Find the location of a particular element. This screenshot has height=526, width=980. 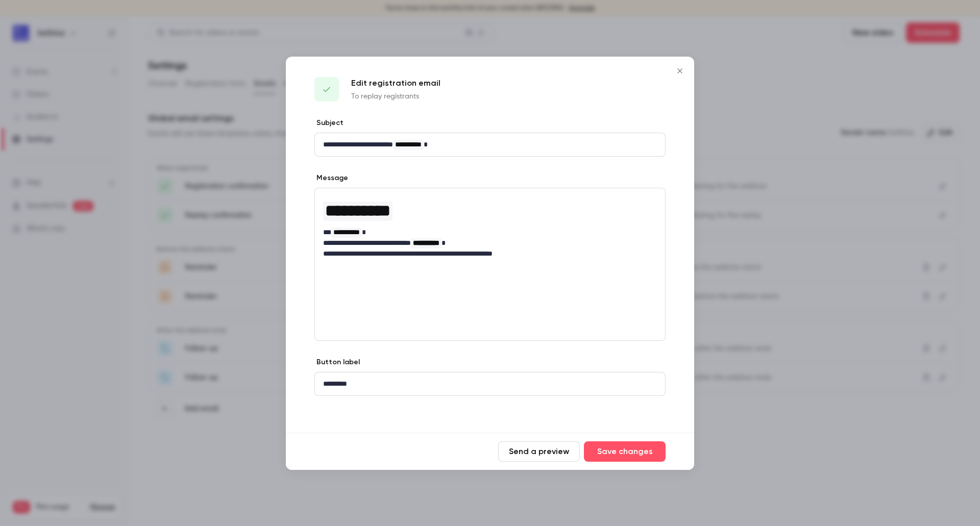

button: Close is located at coordinates (680, 71).